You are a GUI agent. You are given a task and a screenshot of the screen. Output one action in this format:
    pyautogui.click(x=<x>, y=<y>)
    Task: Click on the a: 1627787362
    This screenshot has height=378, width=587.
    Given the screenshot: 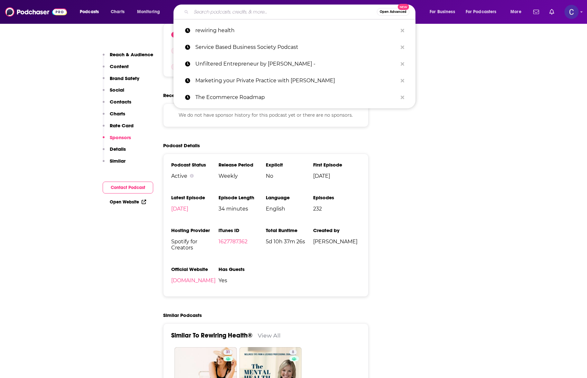 What is the action you would take?
    pyautogui.click(x=233, y=242)
    